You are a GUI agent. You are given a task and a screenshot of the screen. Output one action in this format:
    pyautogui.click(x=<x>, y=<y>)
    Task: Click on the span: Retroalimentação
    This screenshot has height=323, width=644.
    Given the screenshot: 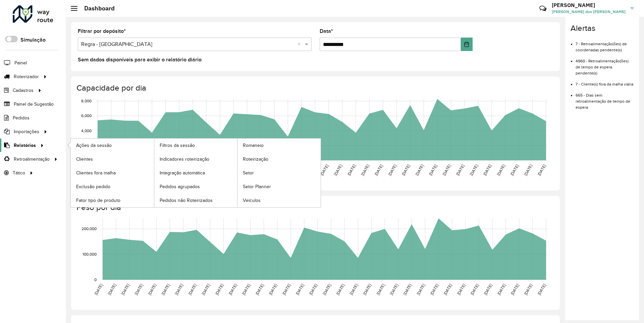 What is the action you would take?
    pyautogui.click(x=32, y=159)
    